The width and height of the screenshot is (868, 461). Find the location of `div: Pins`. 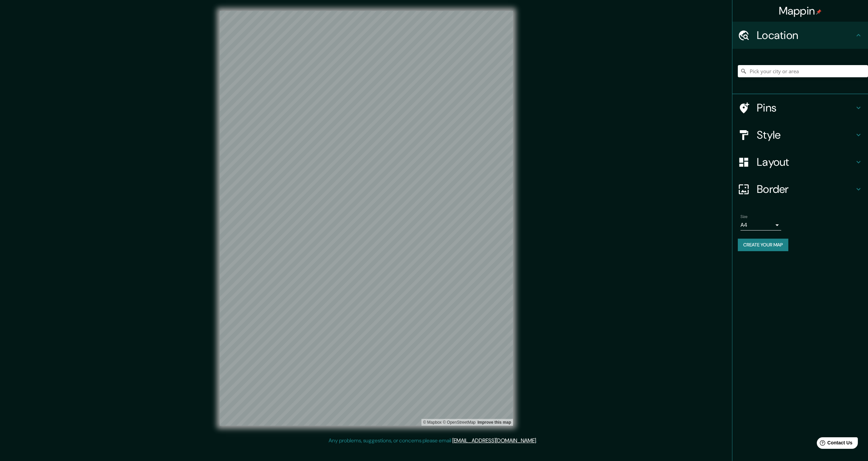

div: Pins is located at coordinates (800, 108).